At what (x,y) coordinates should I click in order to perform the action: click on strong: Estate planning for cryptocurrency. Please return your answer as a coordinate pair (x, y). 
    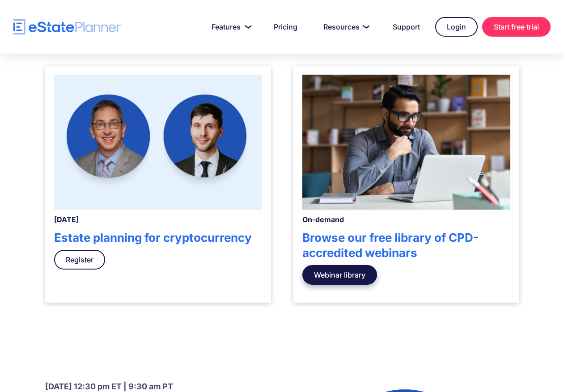
    Looking at the image, I should click on (153, 237).